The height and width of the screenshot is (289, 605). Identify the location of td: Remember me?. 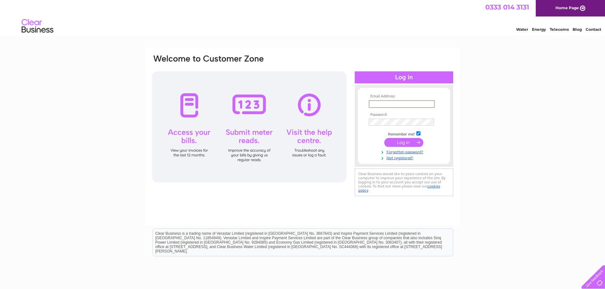
(404, 134).